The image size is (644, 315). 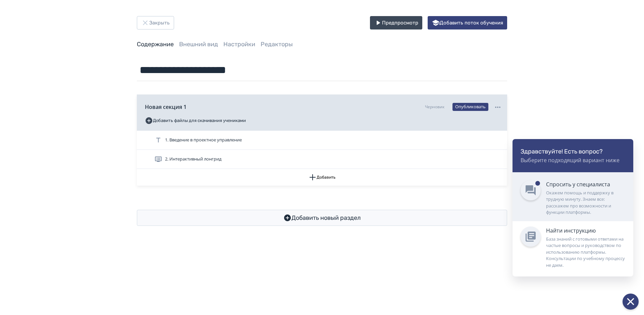 I want to click on a: Редакторы, so click(x=277, y=44).